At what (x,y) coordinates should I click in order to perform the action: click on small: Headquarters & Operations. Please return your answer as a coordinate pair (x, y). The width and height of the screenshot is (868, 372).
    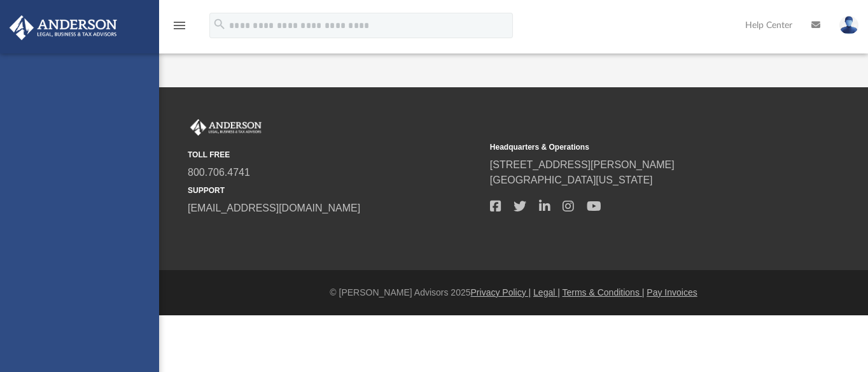
    Looking at the image, I should click on (636, 147).